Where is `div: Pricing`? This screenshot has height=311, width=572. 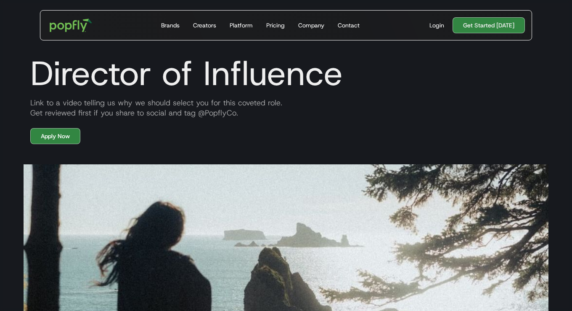
div: Pricing is located at coordinates (276, 25).